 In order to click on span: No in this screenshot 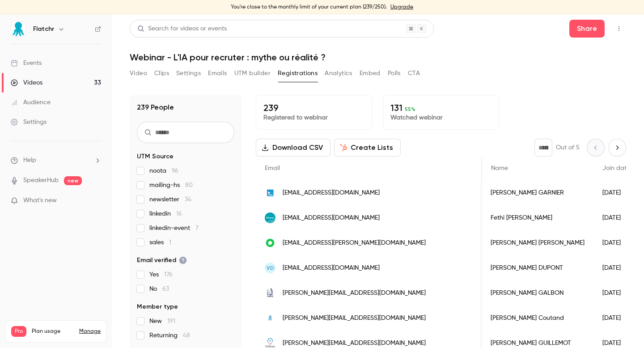, I will do `click(160, 288)`.